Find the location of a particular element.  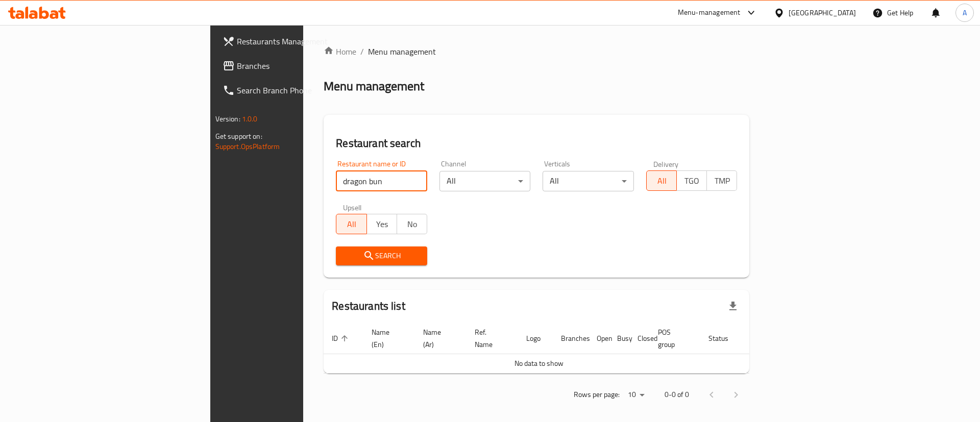

p: Rows per page: is located at coordinates (596, 395).